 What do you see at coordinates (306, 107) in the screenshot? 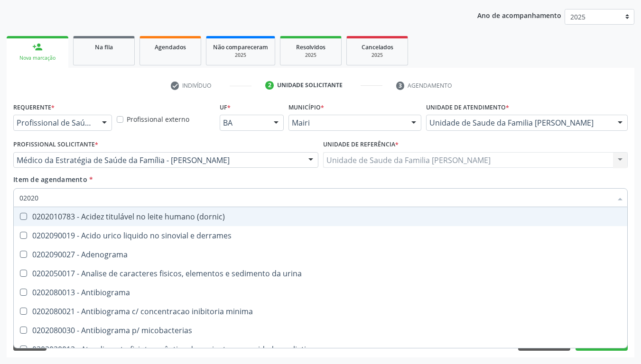
I see `label: Município` at bounding box center [306, 107].